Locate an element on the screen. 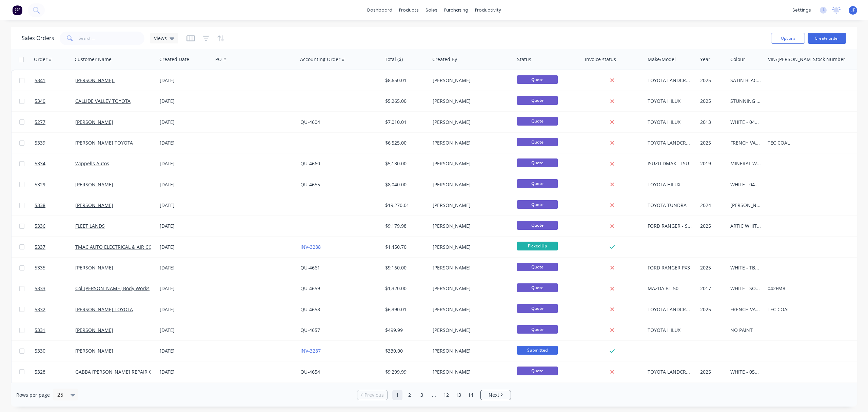 Image resolution: width=868 pixels, height=412 pixels. span: 5334 is located at coordinates (40, 163).